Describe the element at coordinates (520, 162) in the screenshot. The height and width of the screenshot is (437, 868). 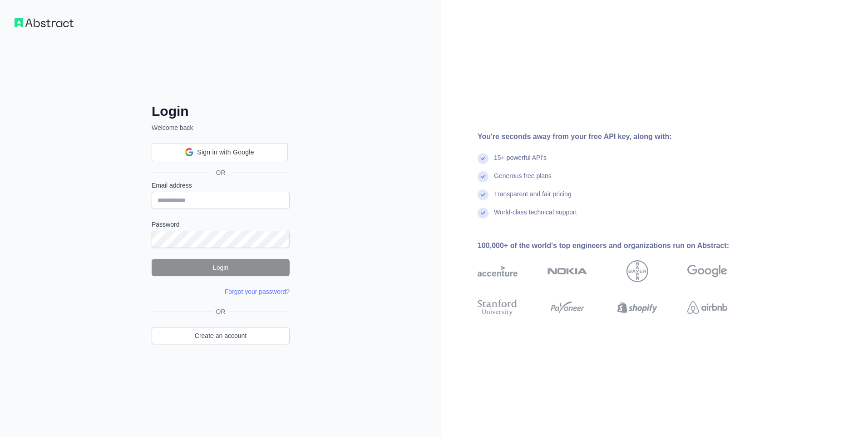
I see `div: 15+ powerful API's` at that location.